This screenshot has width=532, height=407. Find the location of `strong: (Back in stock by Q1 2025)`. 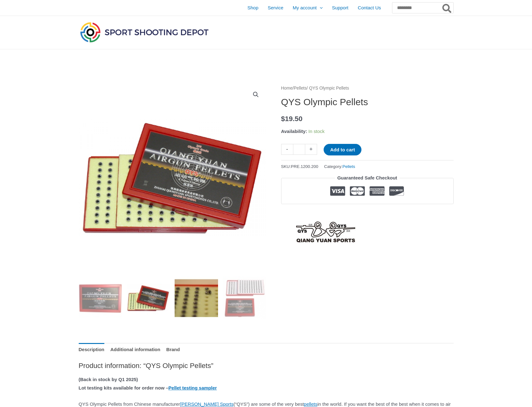

strong: (Back in stock by Q1 2025) is located at coordinates (108, 380).